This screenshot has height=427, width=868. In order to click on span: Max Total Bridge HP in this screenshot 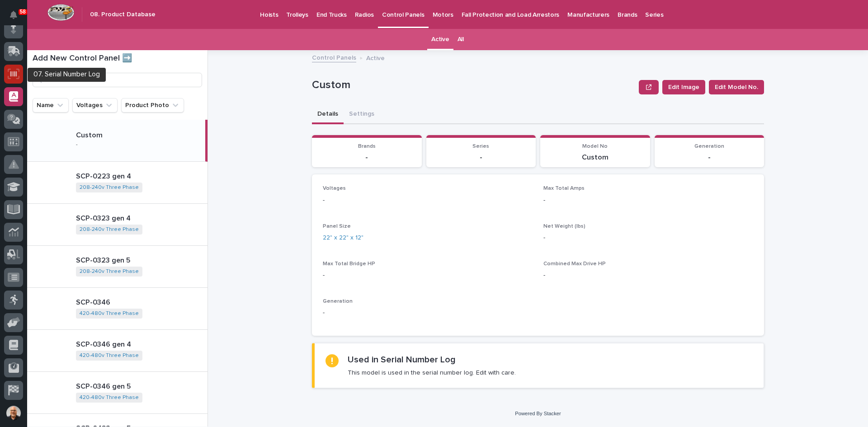, I will do `click(349, 264)`.